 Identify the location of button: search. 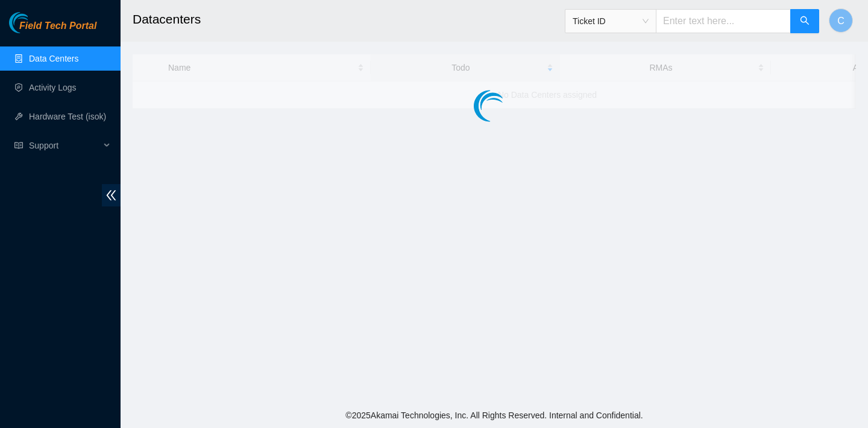
(805, 21).